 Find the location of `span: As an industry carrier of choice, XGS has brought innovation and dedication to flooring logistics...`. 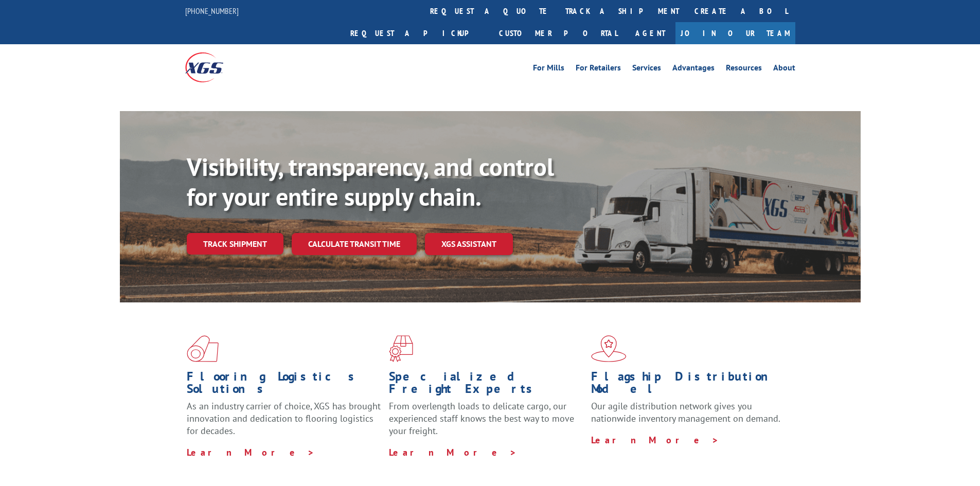

span: As an industry carrier of choice, XGS has brought innovation and dedication to flooring logistics... is located at coordinates (284, 418).